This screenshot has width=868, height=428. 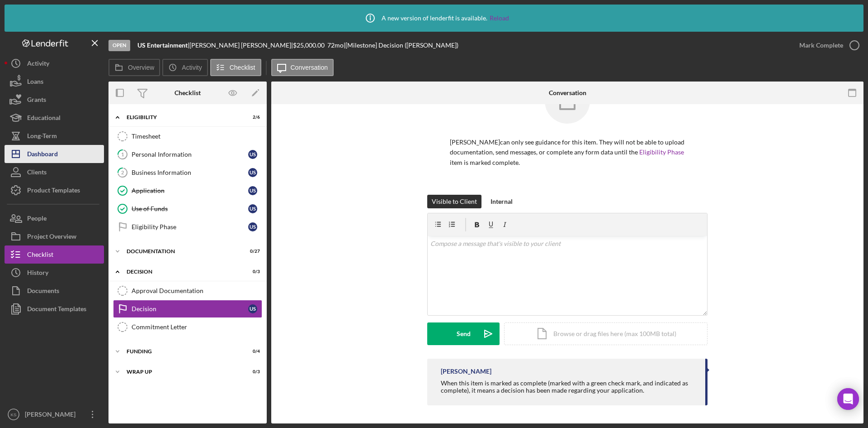 What do you see at coordinates (188, 191) in the screenshot?
I see `a: ApplicationUS` at bounding box center [188, 191].